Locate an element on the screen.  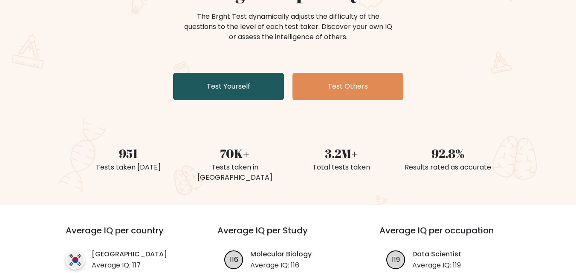
p: Average IQ: 116 is located at coordinates (281, 266).